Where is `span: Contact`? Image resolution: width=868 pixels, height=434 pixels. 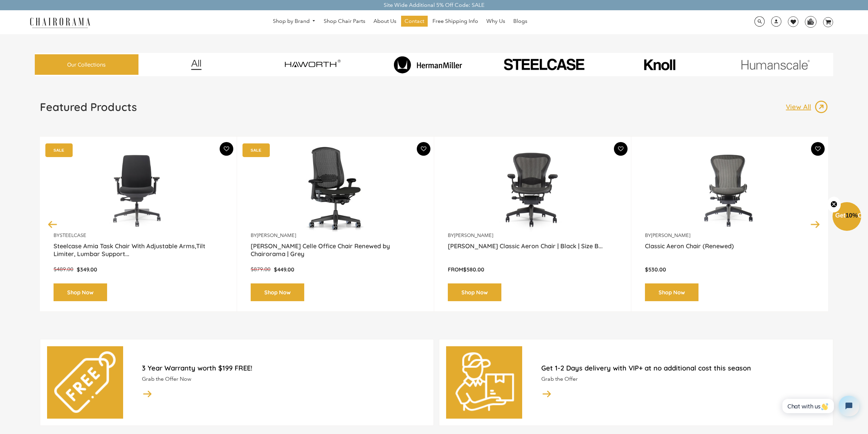 span: Contact is located at coordinates (415, 21).